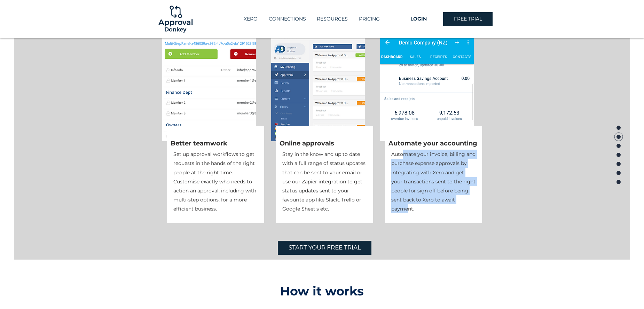 Image resolution: width=644 pixels, height=309 pixels. I want to click on p: XERO, so click(251, 19).